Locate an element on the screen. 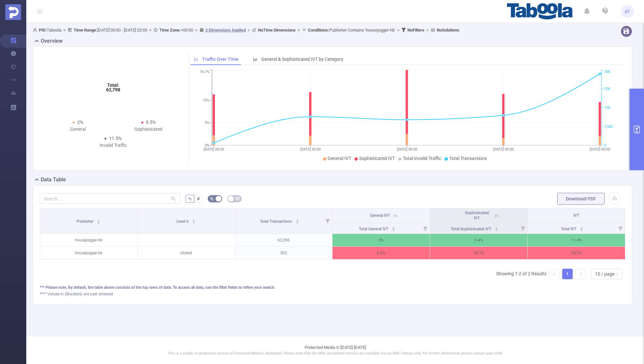  i: icon: user is located at coordinates (36, 30).